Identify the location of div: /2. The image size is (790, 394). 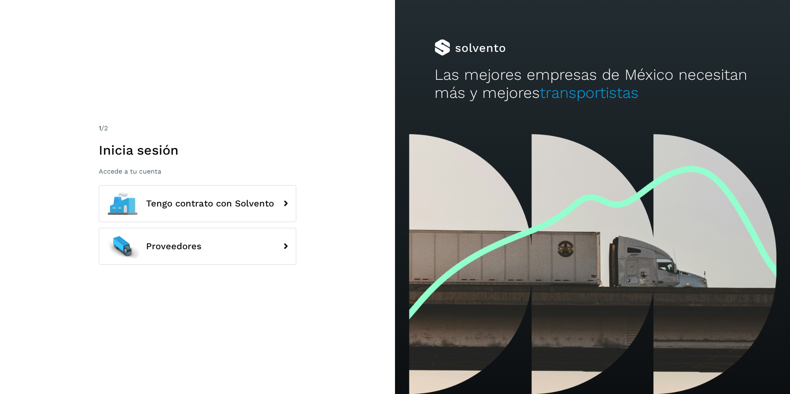
(197, 128).